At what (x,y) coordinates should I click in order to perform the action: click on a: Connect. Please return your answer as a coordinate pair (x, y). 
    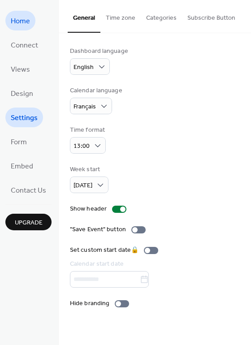
    Looking at the image, I should click on (24, 45).